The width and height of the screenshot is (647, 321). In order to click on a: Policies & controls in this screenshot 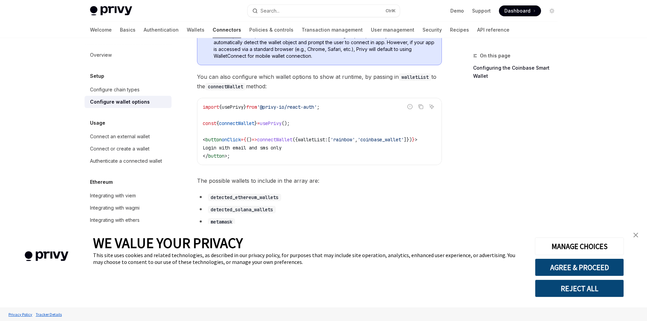, I will do `click(271, 30)`.